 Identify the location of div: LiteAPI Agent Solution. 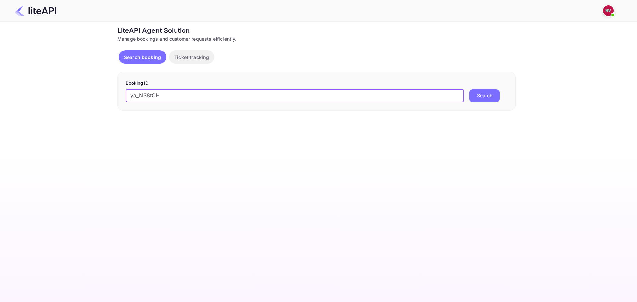
(317, 31).